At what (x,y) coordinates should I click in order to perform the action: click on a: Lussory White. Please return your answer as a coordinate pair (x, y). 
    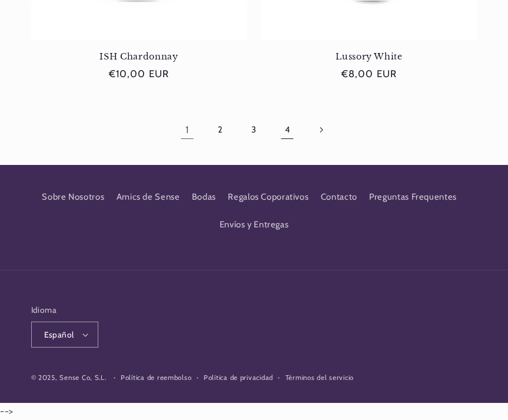
    Looking at the image, I should click on (369, 57).